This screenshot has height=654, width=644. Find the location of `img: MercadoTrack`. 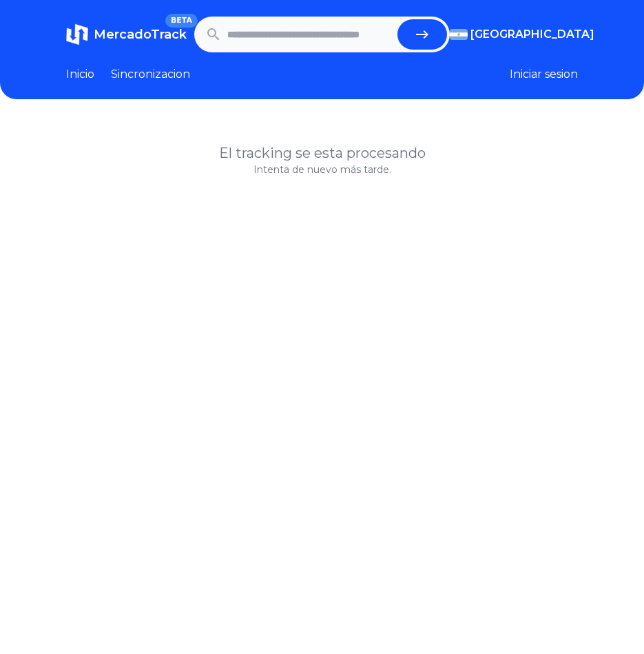

img: MercadoTrack is located at coordinates (77, 35).